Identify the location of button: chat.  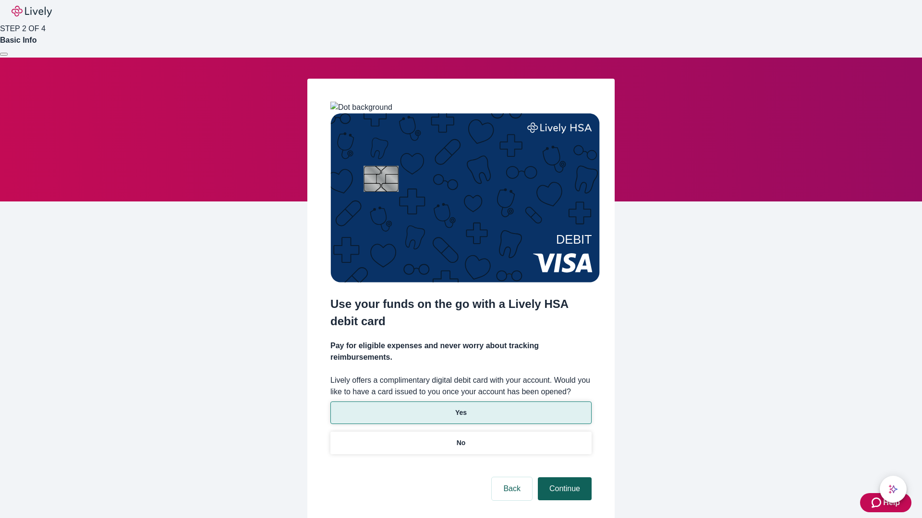
(893, 490).